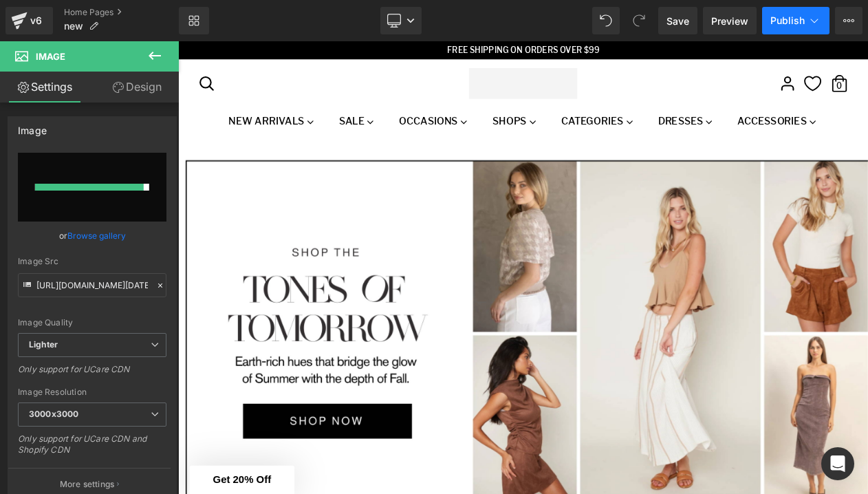 The image size is (868, 494). I want to click on div: Only support for UCare CDN, so click(92, 374).